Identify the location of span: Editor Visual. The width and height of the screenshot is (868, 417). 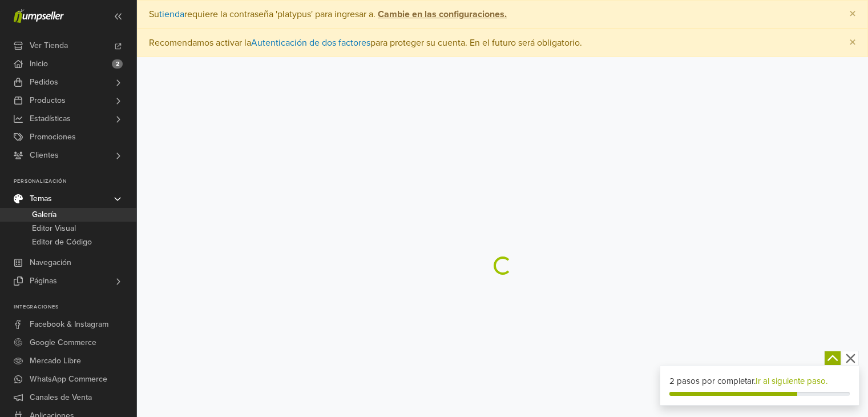
(54, 228).